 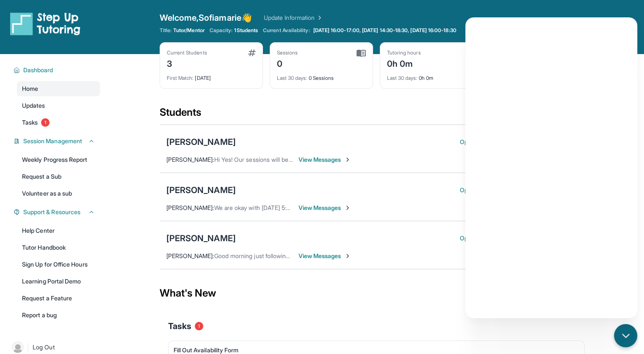 I want to click on div: Current Students, so click(x=187, y=53).